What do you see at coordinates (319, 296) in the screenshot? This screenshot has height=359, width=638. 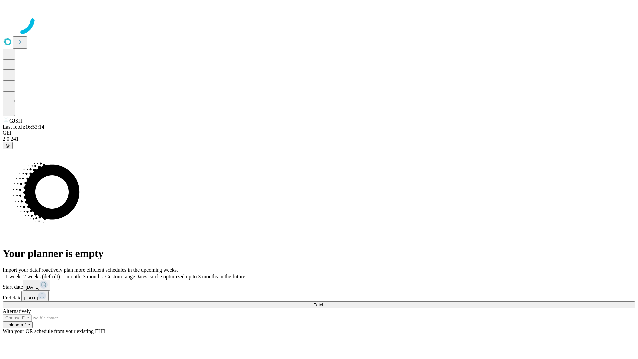 I see `div: End date` at bounding box center [319, 296].